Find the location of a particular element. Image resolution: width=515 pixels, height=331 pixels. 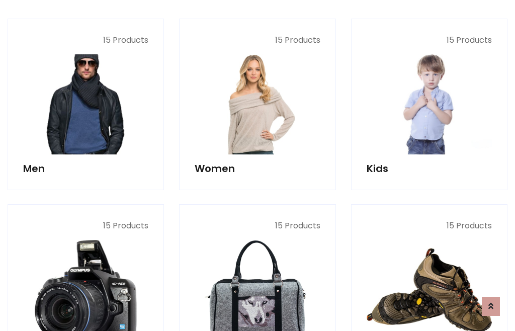

h5: Kids is located at coordinates (429, 169).